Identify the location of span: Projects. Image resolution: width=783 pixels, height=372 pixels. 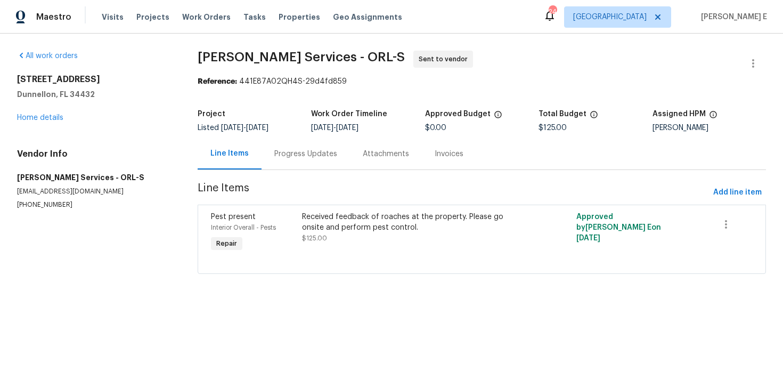
(153, 17).